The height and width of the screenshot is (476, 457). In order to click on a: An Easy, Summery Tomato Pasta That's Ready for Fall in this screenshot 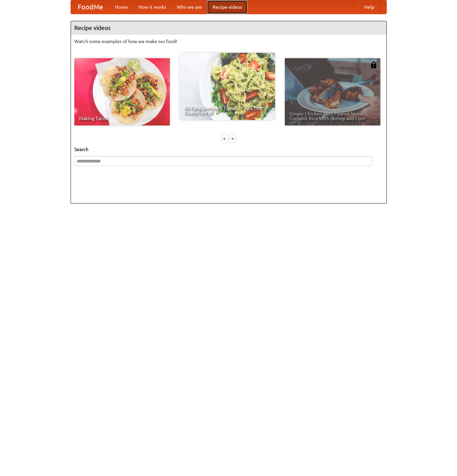, I will do `click(227, 86)`.